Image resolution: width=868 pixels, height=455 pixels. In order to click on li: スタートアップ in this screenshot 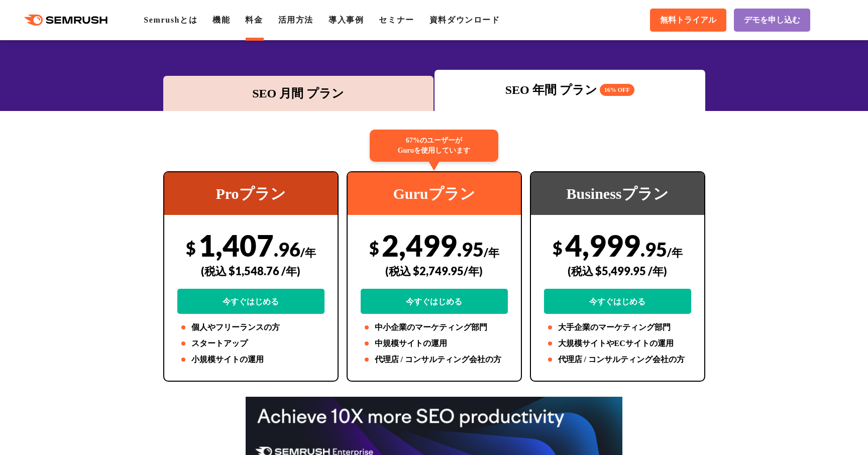, I will do `click(251, 343)`.